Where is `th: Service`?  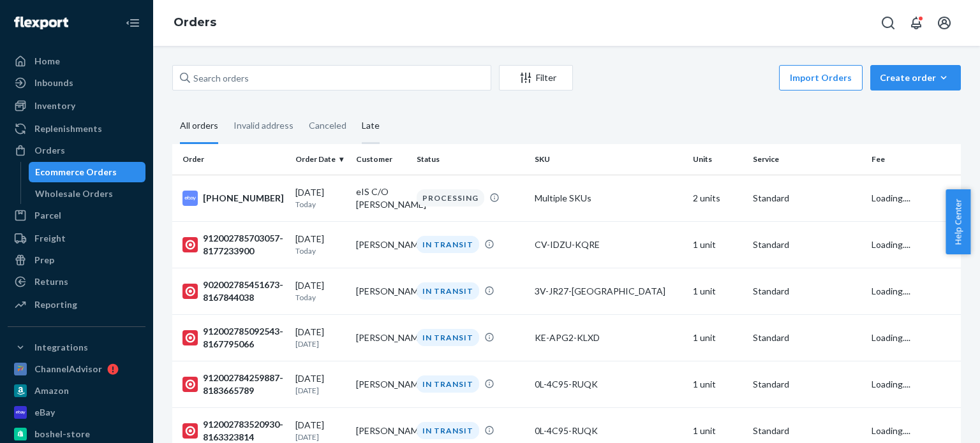 th: Service is located at coordinates (806, 159).